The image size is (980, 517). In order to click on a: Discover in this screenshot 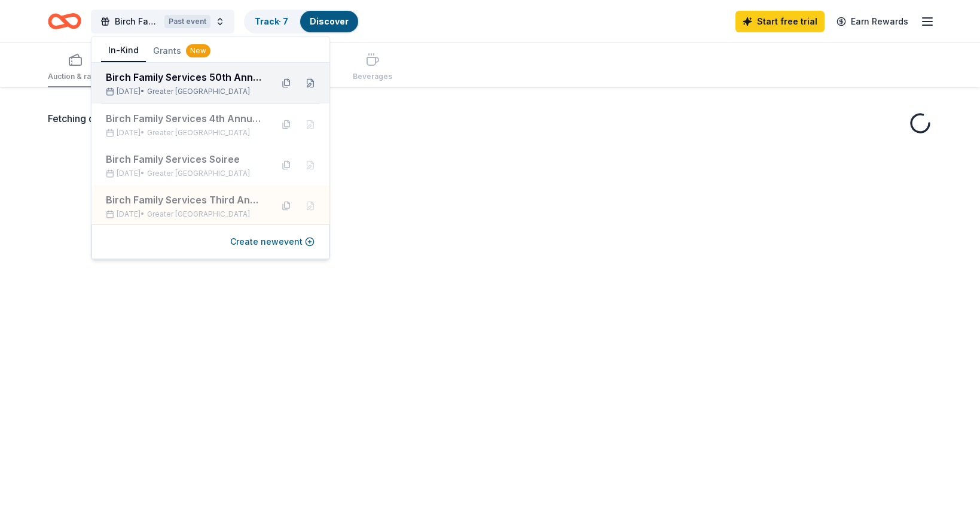, I will do `click(329, 21)`.